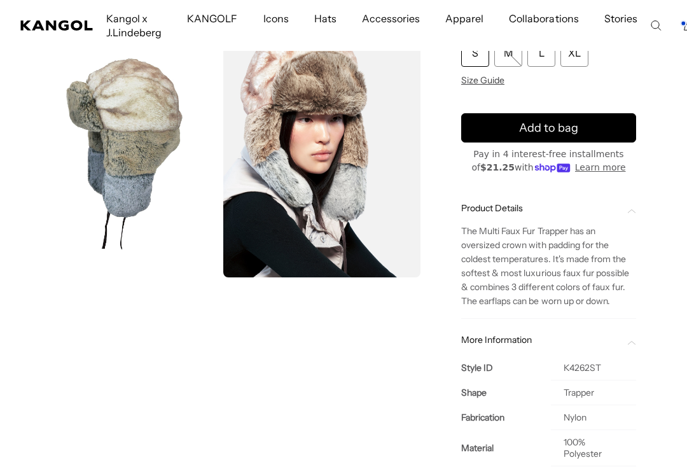  Describe the element at coordinates (548, 128) in the screenshot. I see `span: Add to bag` at that location.